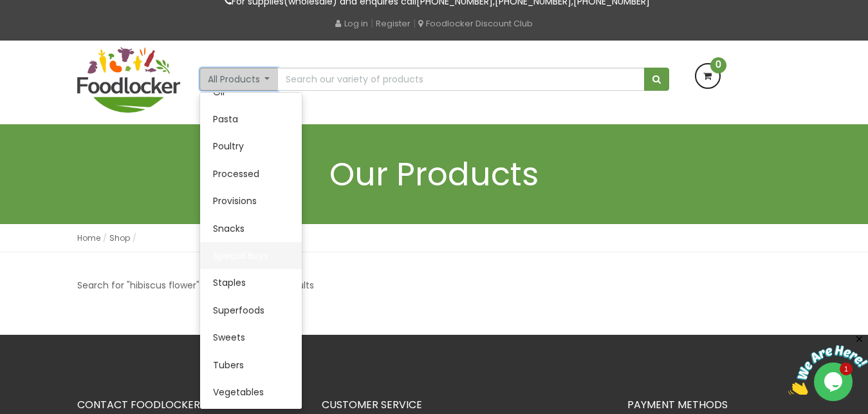  Describe the element at coordinates (239, 79) in the screenshot. I see `button: All Products` at that location.